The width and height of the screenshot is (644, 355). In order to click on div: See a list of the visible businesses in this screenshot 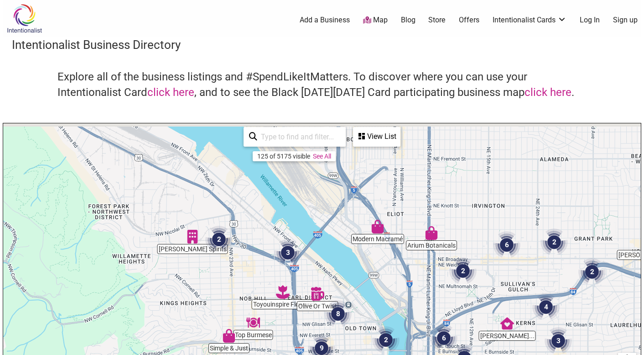, I will do `click(377, 136)`.